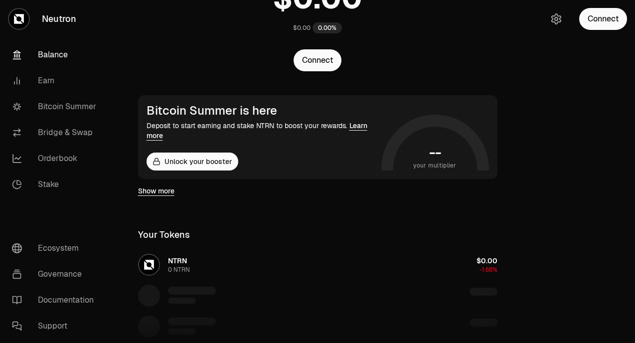  What do you see at coordinates (327, 28) in the screenshot?
I see `div: 0.00%` at bounding box center [327, 28].